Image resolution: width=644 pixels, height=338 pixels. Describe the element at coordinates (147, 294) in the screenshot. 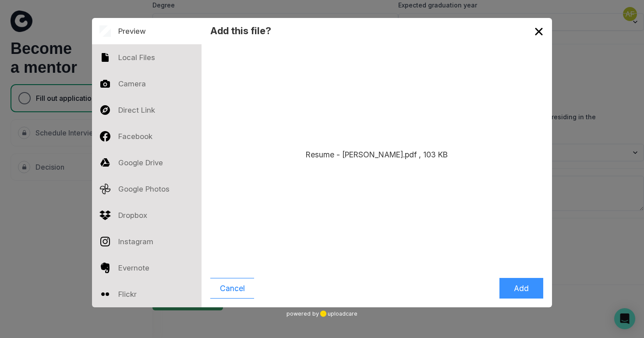

I see `div: Flickr` at that location.